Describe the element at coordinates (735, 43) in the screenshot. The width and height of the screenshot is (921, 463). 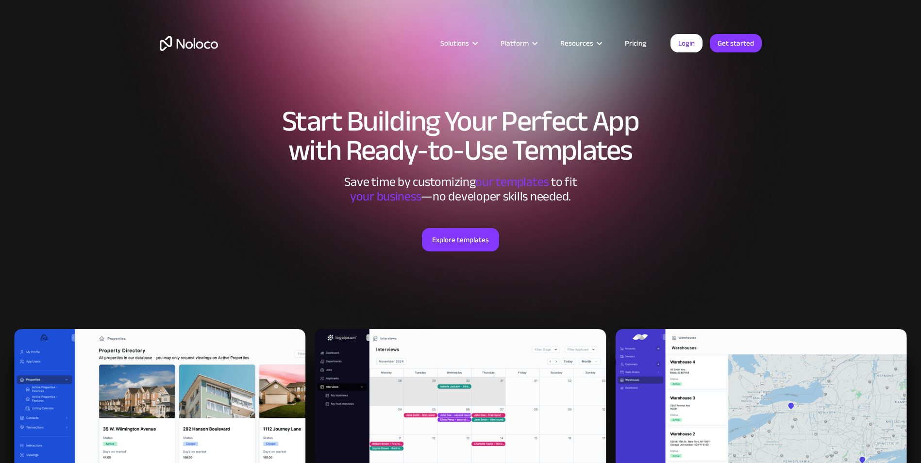
I see `a: Get started` at that location.